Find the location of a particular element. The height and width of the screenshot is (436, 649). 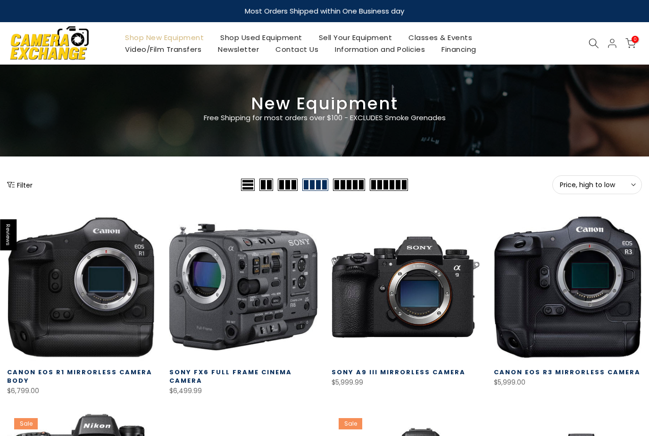

strong: Most Orders Shipped within One Business day is located at coordinates (324, 11).